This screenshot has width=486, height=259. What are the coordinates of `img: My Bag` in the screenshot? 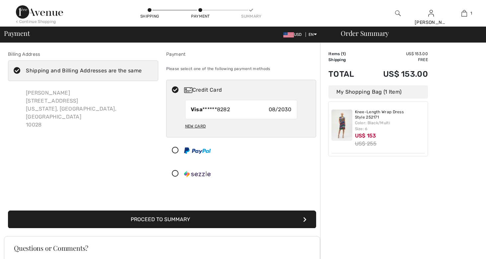 It's located at (464, 13).